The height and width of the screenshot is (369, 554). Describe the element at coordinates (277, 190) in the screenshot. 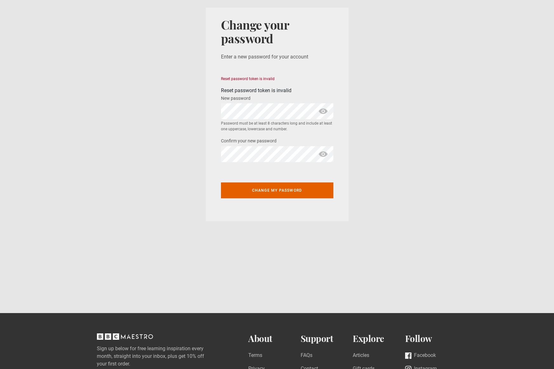

I see `button: Change my password` at that location.